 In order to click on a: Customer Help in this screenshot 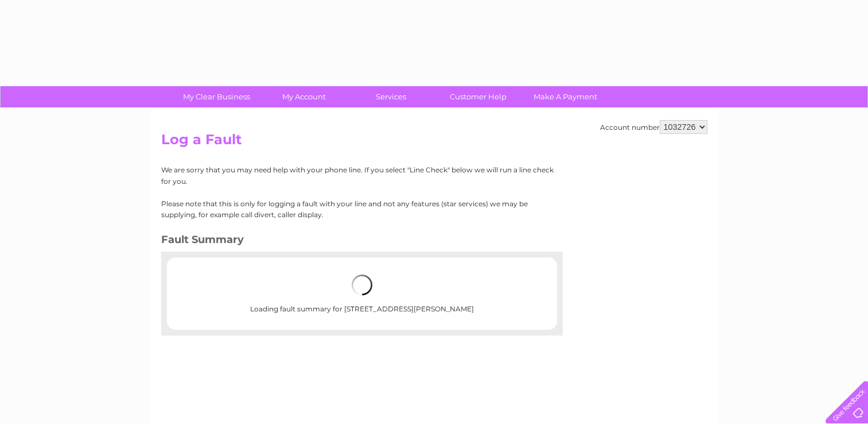, I will do `click(478, 96)`.